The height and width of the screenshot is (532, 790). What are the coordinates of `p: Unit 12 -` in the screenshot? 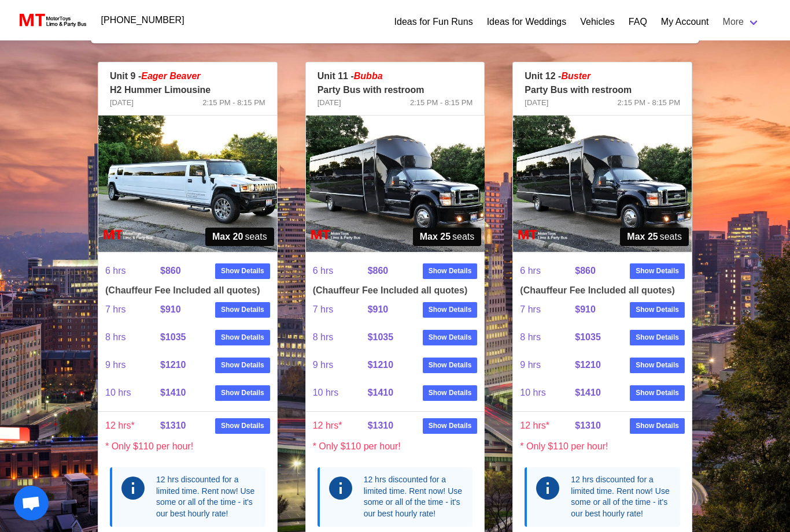 It's located at (602, 76).